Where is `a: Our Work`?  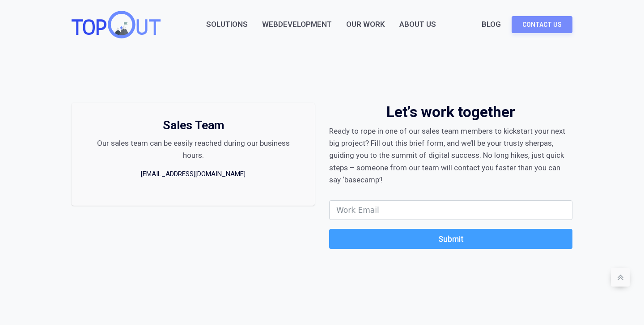 a: Our Work is located at coordinates (366, 24).